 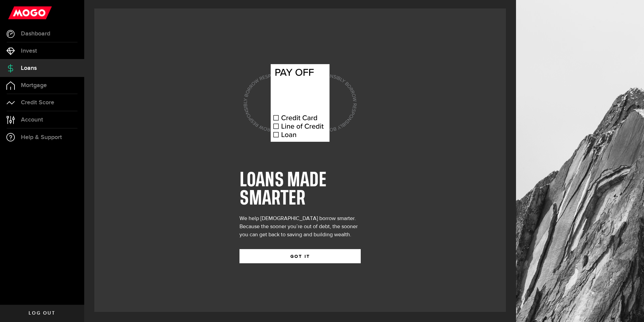 What do you see at coordinates (32, 119) in the screenshot?
I see `span: Account` at bounding box center [32, 119].